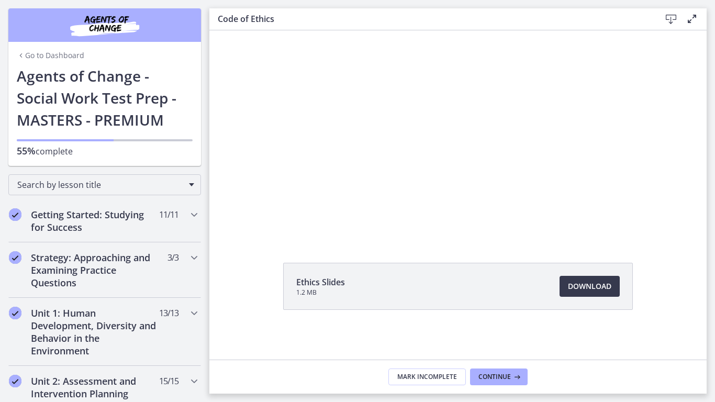  What do you see at coordinates (169, 381) in the screenshot?
I see `span: 15 / 15` at bounding box center [169, 381].